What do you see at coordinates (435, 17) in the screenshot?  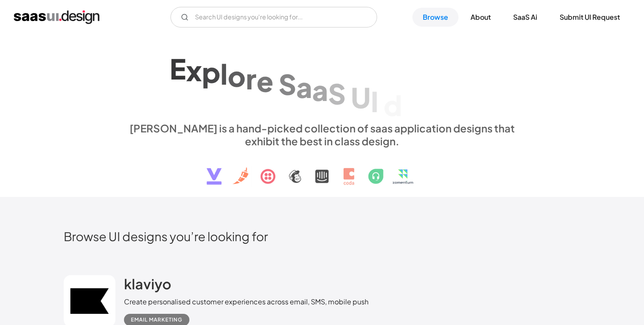 I see `a: Browse` at bounding box center [435, 17].